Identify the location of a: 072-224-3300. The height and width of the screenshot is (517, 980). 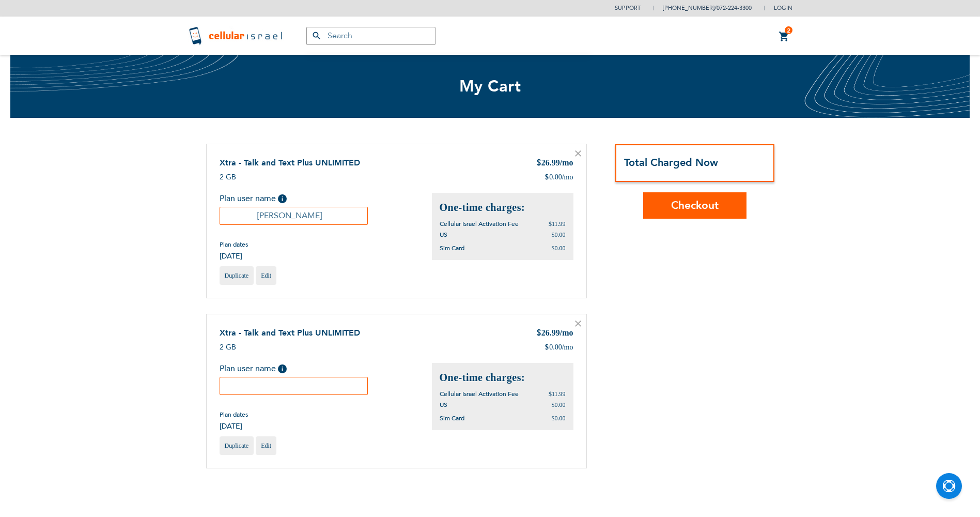
(734, 8).